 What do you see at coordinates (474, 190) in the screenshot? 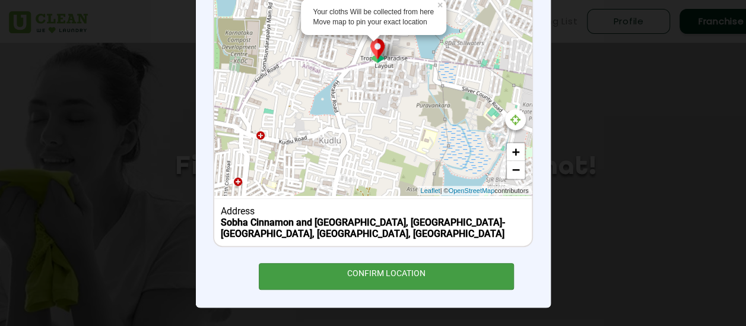
I see `div: | © contributors` at bounding box center [474, 190].